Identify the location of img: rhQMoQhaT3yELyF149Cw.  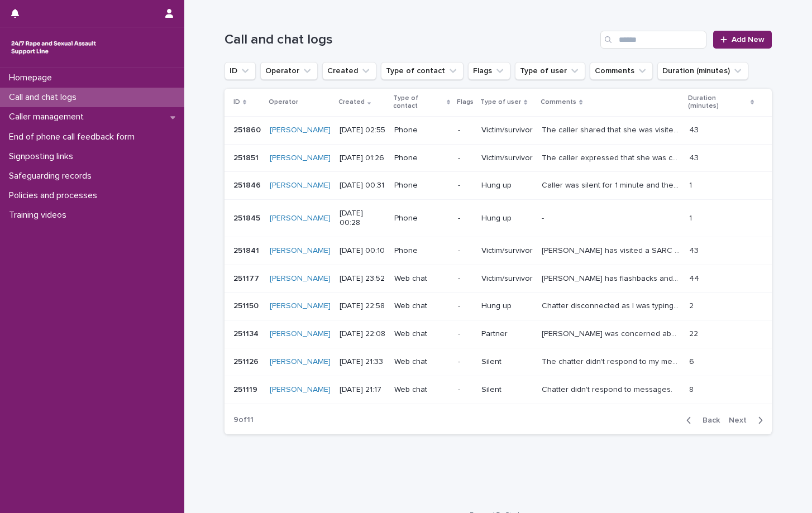
(54, 47).